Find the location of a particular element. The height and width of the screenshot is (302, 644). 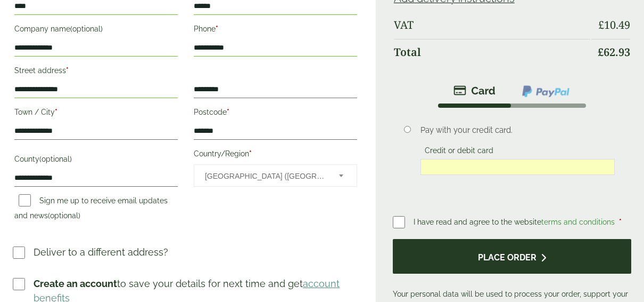

strong: Create an account is located at coordinates (75, 283).